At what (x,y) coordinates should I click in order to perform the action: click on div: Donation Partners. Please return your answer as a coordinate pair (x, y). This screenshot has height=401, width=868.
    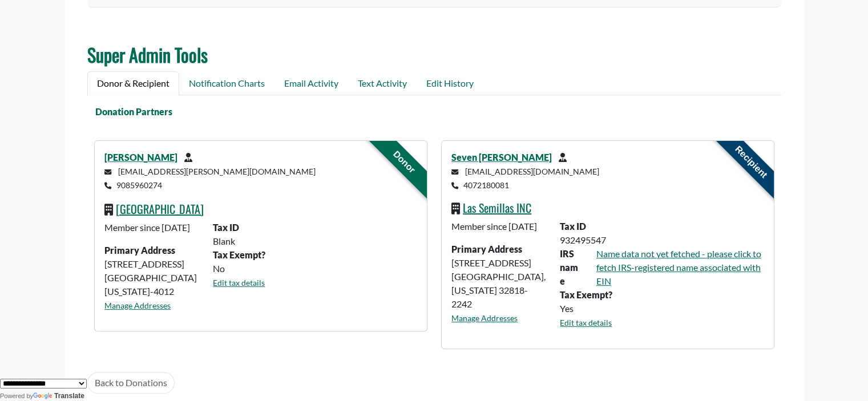
    Looking at the image, I should click on (427, 112).